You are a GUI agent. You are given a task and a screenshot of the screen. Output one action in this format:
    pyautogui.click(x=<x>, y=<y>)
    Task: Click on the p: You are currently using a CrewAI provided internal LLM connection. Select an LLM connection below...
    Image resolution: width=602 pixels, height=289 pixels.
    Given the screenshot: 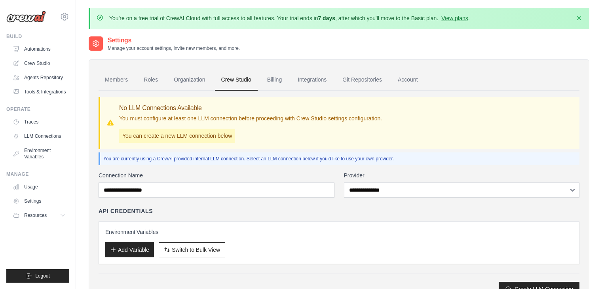 What is the action you would take?
    pyautogui.click(x=340, y=159)
    